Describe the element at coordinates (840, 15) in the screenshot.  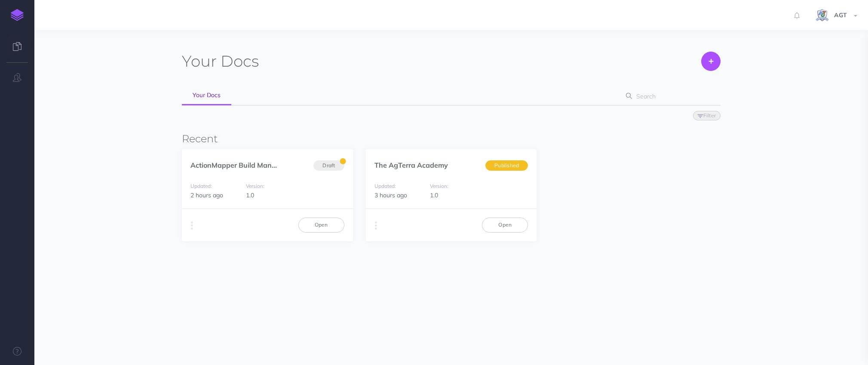
I see `span: AGT` at that location.